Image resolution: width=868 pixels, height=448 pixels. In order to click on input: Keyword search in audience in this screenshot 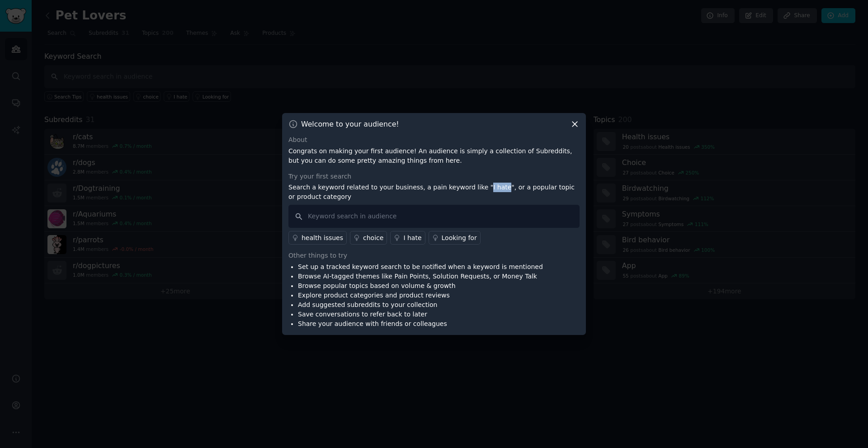, I will do `click(434, 216)`.